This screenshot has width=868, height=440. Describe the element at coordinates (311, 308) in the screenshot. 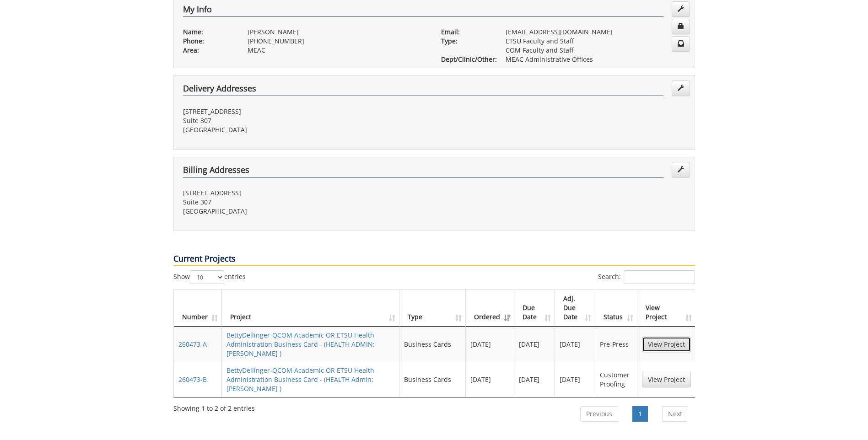

I see `th: Project: activate to sort column ascending` at that location.